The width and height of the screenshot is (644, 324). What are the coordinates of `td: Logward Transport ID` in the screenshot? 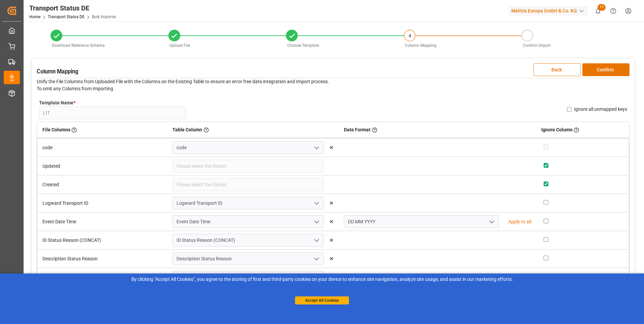 It's located at (102, 204).